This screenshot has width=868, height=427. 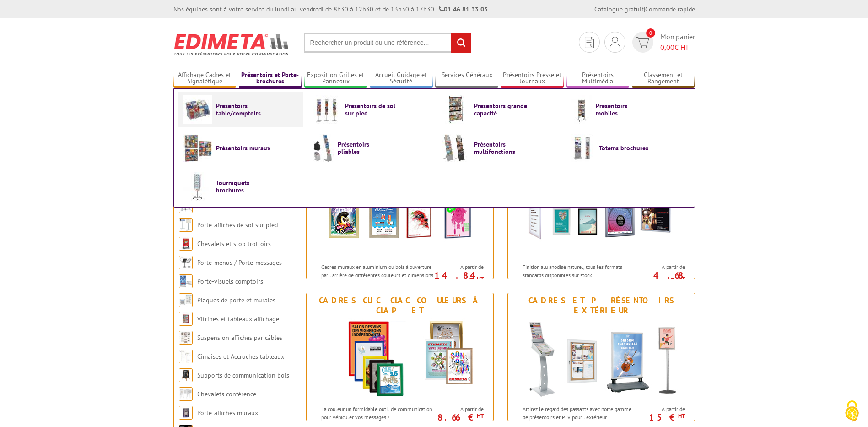 I want to click on a: Présentoirs pliables, so click(x=370, y=148).